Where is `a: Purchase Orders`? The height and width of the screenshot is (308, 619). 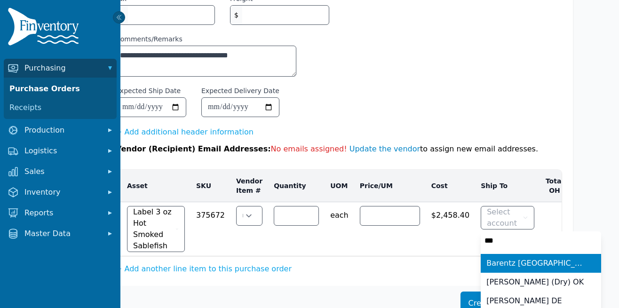
a: Purchase Orders is located at coordinates (60, 89).